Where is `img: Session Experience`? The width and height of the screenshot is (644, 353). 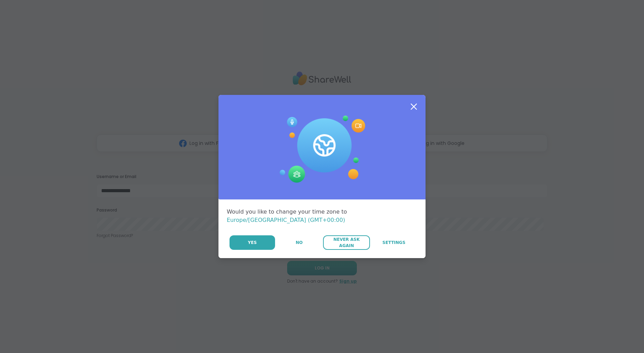 img: Session Experience is located at coordinates (322, 149).